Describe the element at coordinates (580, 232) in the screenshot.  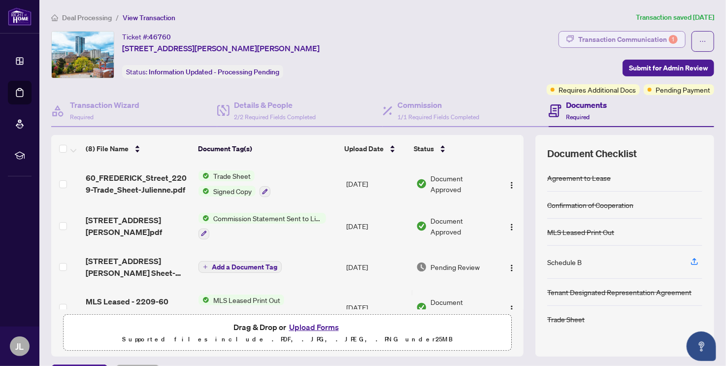
I see `div: MLS Leased Print Out` at that location.